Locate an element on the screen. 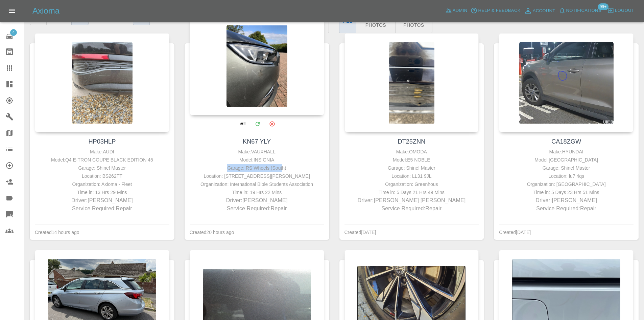 This screenshot has height=320, width=644. a: KN67 YLY is located at coordinates (256, 141).